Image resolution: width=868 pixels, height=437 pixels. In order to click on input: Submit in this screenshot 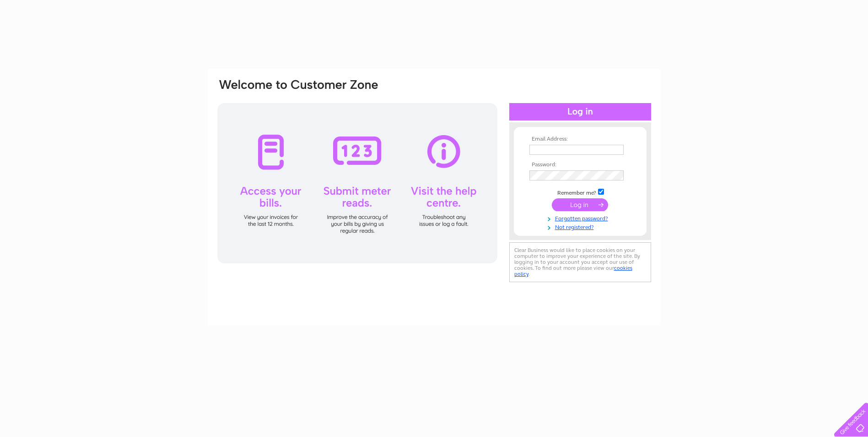, I will do `click(580, 205)`.